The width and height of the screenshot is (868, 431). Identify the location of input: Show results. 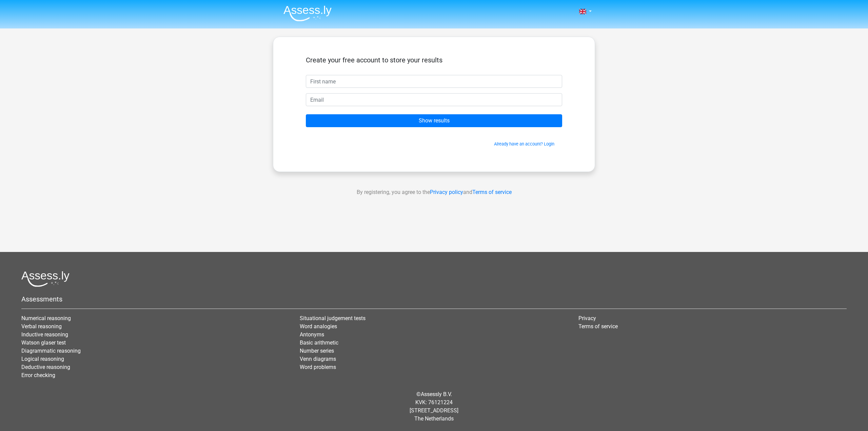
(434, 121).